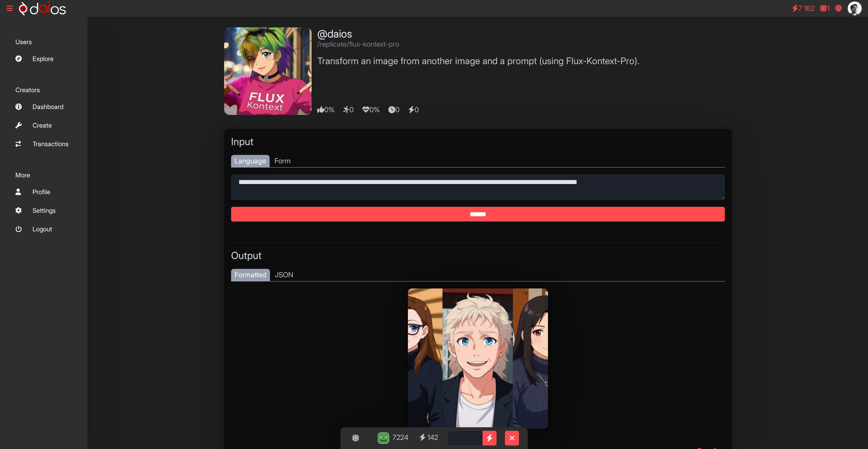 This screenshot has height=449, width=868. What do you see at coordinates (44, 89) in the screenshot?
I see `p: Creators` at bounding box center [44, 89].